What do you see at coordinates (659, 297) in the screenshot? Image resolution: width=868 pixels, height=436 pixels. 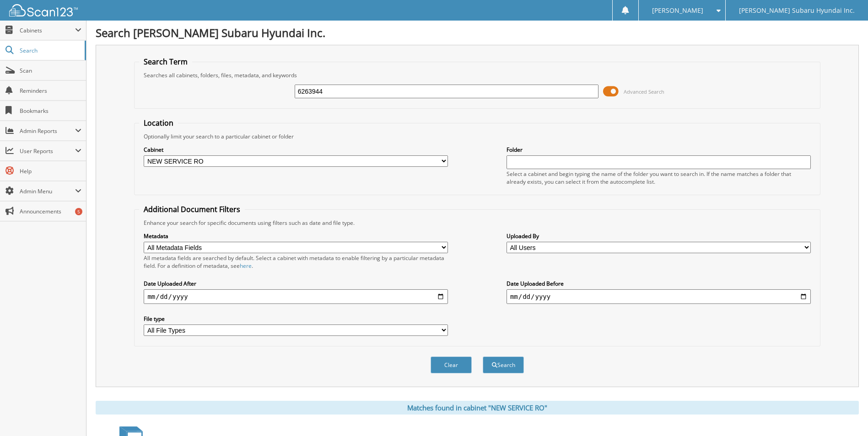 I see `input: end` at bounding box center [659, 297].